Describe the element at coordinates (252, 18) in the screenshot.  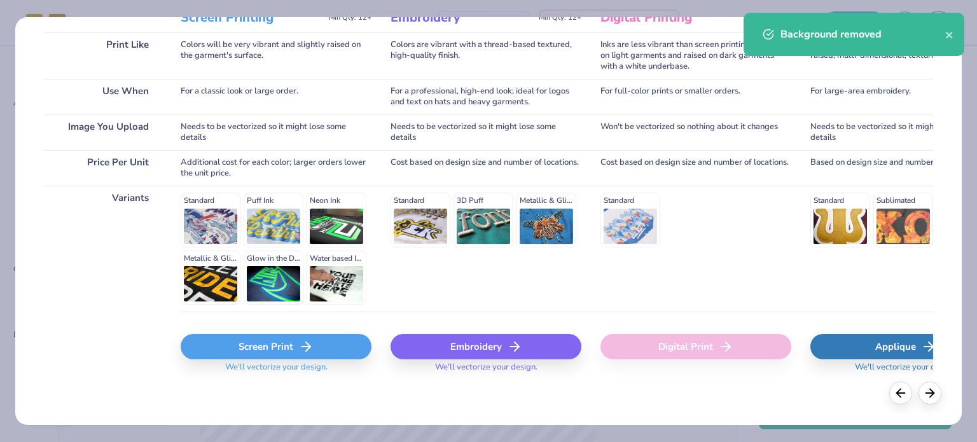
I see `h3: Screen Printing` at that location.